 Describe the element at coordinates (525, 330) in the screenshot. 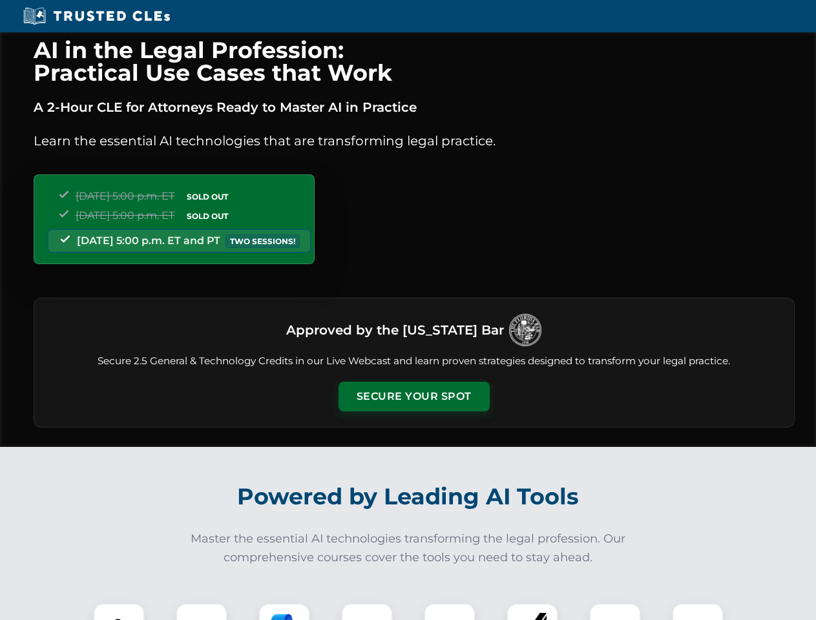

I see `img: Logo` at that location.